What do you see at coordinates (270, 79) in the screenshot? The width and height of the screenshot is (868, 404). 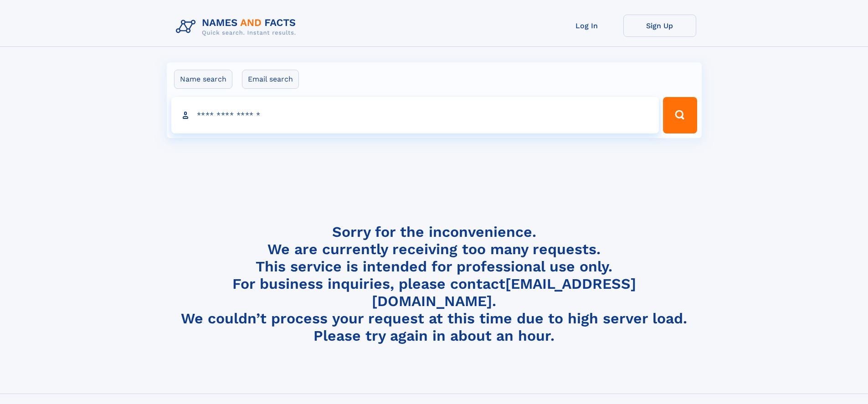 I see `label: Email search` at bounding box center [270, 79].